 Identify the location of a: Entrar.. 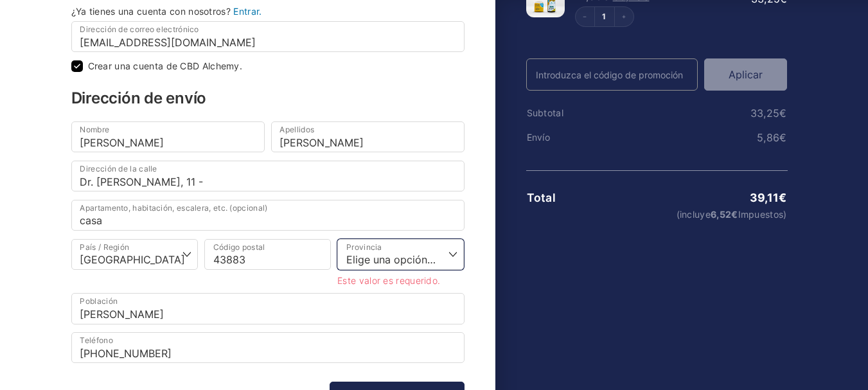
(247, 11).